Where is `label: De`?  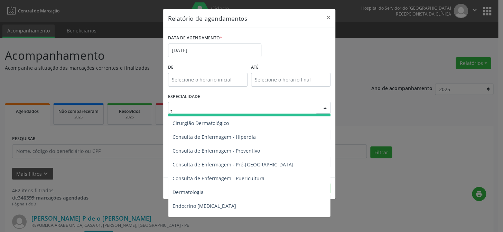 label: De is located at coordinates (208, 67).